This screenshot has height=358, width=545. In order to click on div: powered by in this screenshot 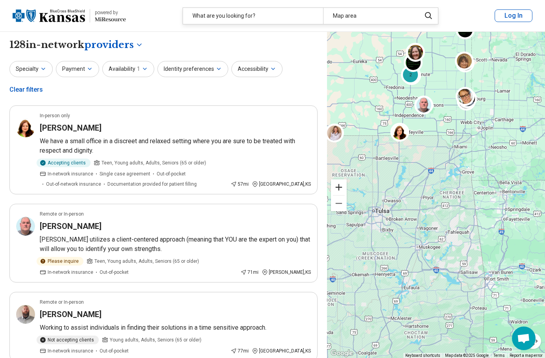, I will do `click(110, 13)`.